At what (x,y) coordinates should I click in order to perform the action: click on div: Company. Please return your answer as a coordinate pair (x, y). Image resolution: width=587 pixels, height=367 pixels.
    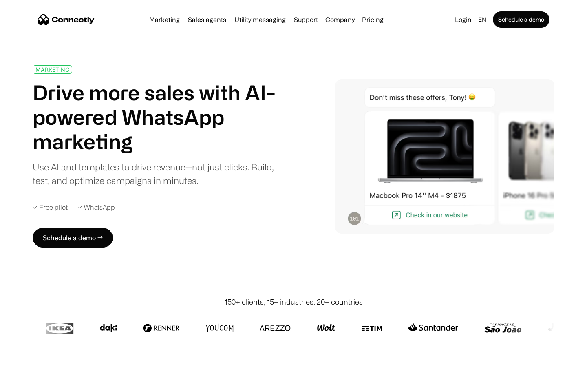
    Looking at the image, I should click on (340, 20).